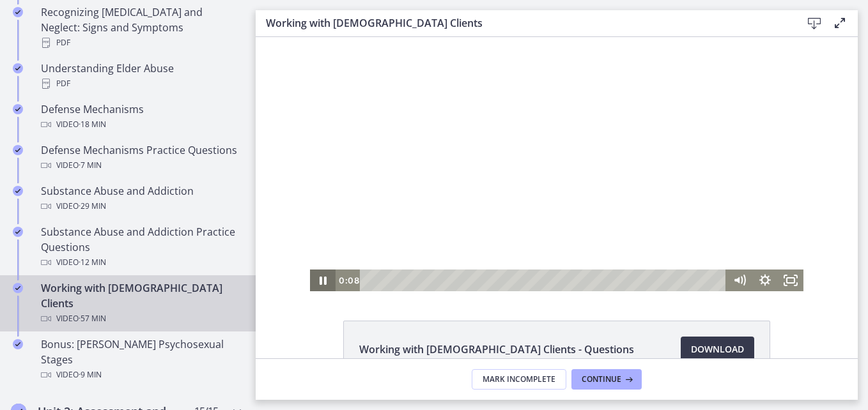 Image resolution: width=868 pixels, height=410 pixels. I want to click on div: Substance Abuse and Addiction, so click(141, 199).